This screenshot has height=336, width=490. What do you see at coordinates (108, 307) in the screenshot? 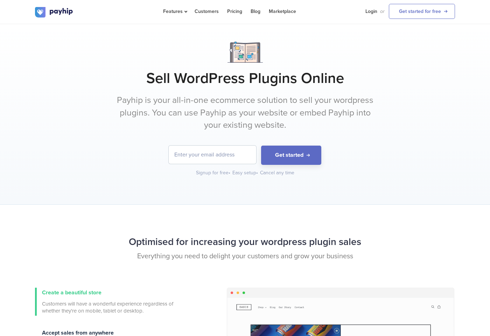
I see `span: Customers will have a wonderful experience regardless of whether they're on mobile, tablet or des...` at bounding box center [108, 307].